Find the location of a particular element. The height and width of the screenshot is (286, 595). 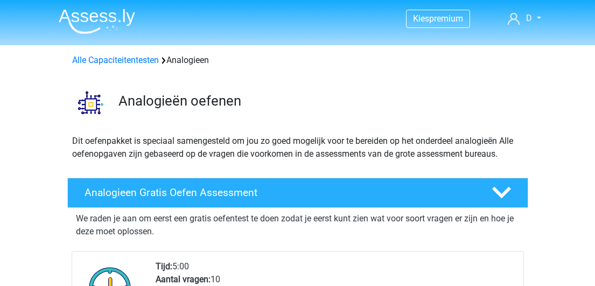

img: analogieen is located at coordinates (90, 102).